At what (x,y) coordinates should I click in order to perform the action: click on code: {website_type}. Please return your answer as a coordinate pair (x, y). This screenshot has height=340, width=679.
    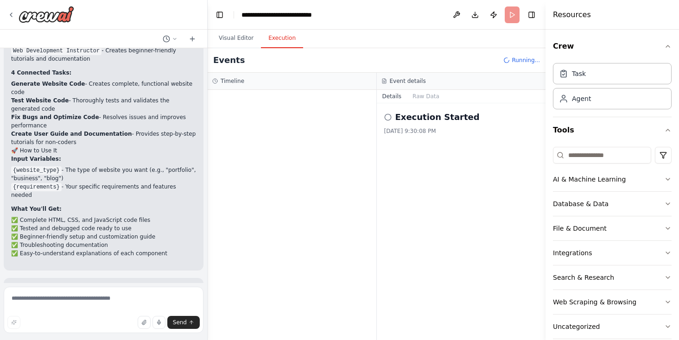
    Looking at the image, I should click on (36, 171).